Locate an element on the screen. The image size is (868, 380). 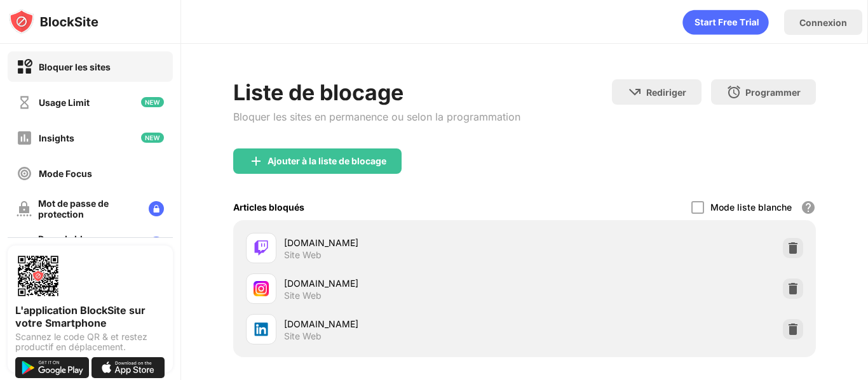
div: animation is located at coordinates (725, 22).